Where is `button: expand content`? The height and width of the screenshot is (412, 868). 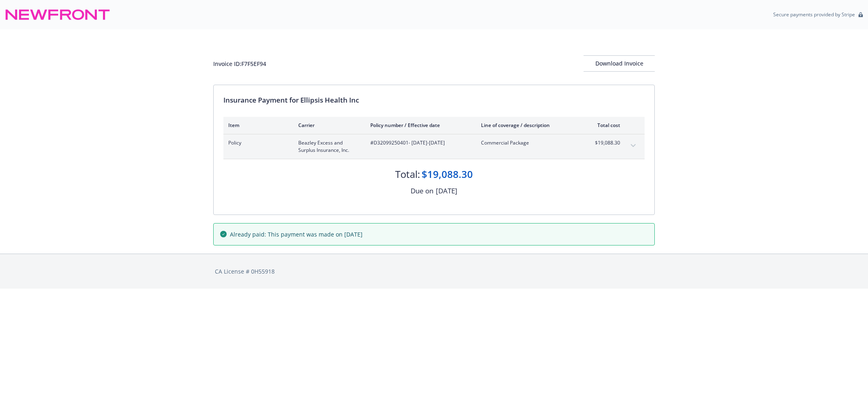 button: expand content is located at coordinates (634, 146).